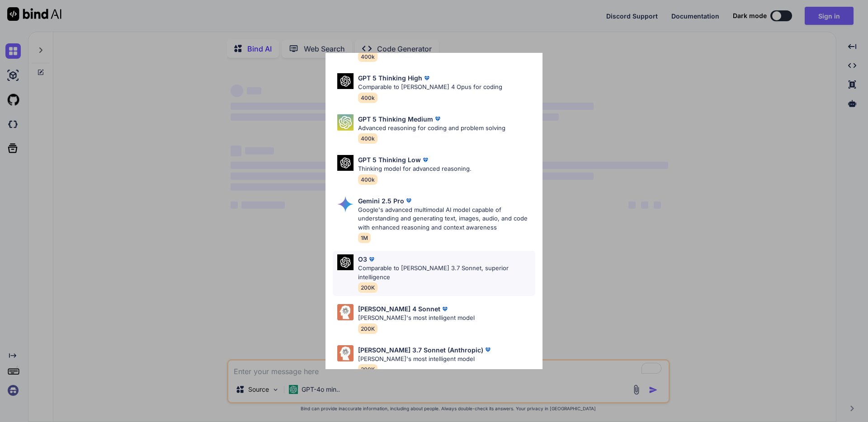 The height and width of the screenshot is (422, 868). I want to click on p: GPT 5 Thinking Low, so click(389, 160).